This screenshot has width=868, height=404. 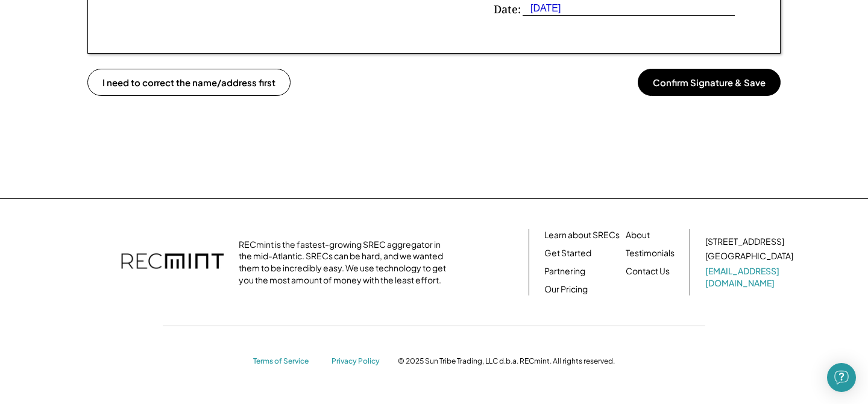 I want to click on div: RECmint is the fastest-growing SREC aggregator in the mid-Atlantic. SRECs can be hard, and we wan..., so click(x=345, y=262).